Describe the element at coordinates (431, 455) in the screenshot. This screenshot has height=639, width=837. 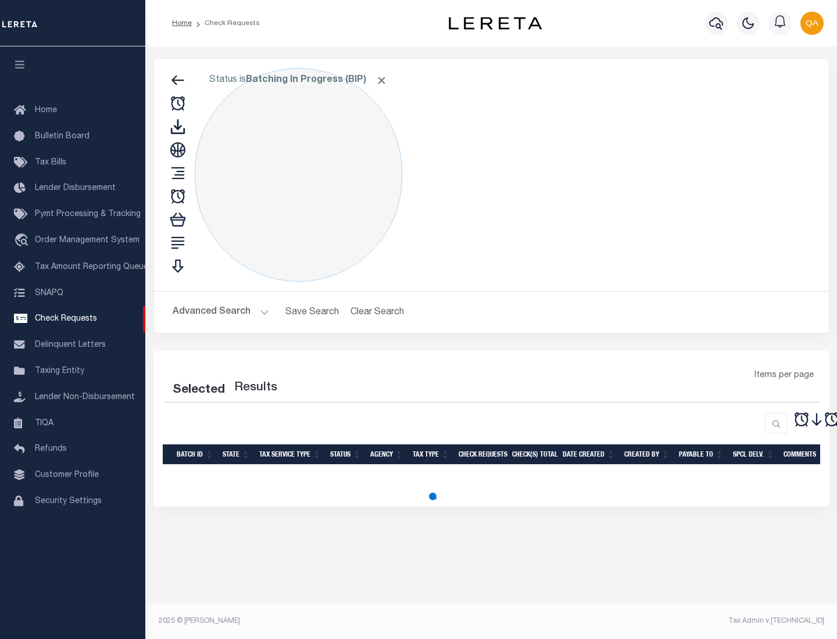
I see `th: Tax Type` at that location.